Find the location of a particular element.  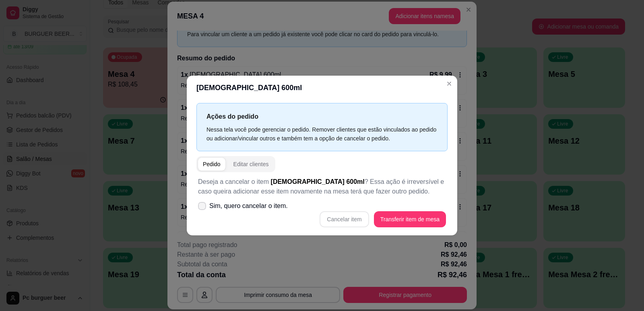

button: Transferir item de mesa is located at coordinates (409, 219).